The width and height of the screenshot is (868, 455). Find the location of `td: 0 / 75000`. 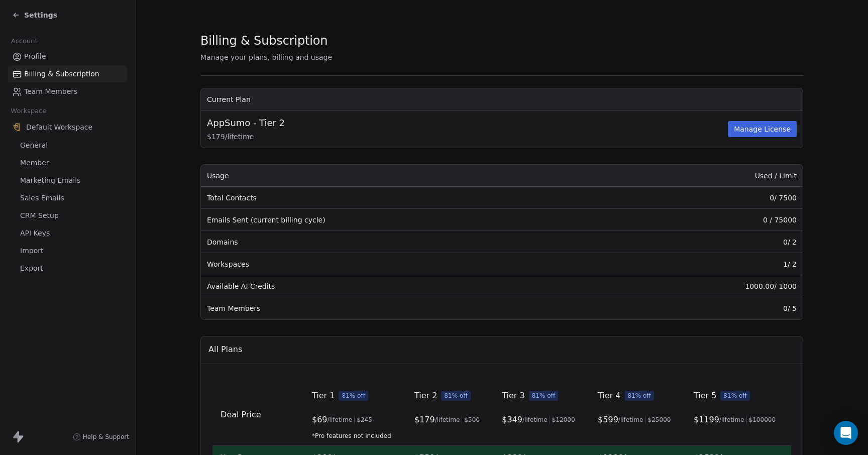

td: 0 / 75000 is located at coordinates (704, 220).